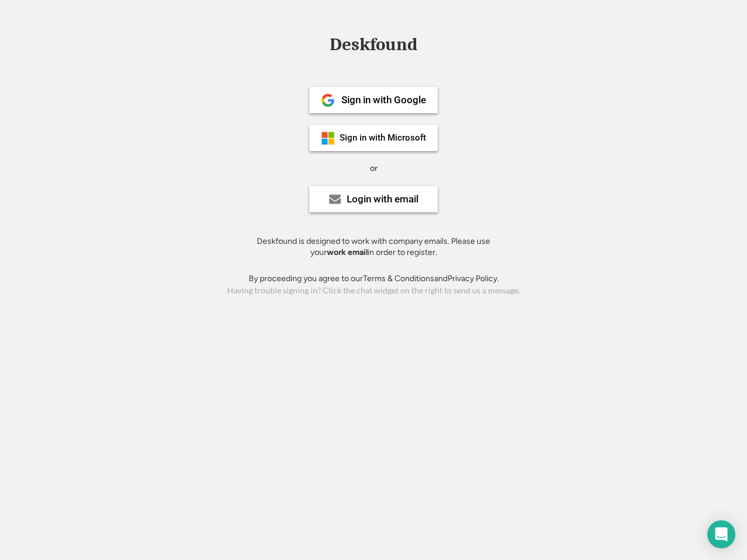 The image size is (747, 560). What do you see at coordinates (373, 44) in the screenshot?
I see `div: Deskfound` at bounding box center [373, 44].